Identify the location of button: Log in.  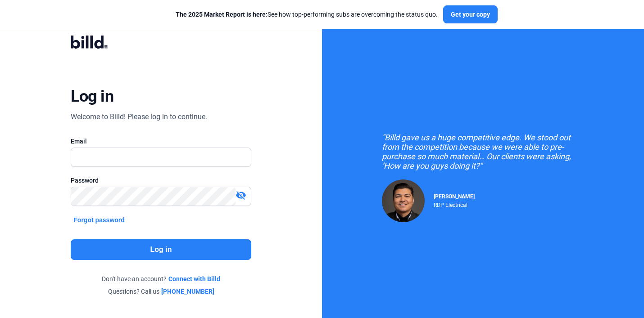
(161, 250).